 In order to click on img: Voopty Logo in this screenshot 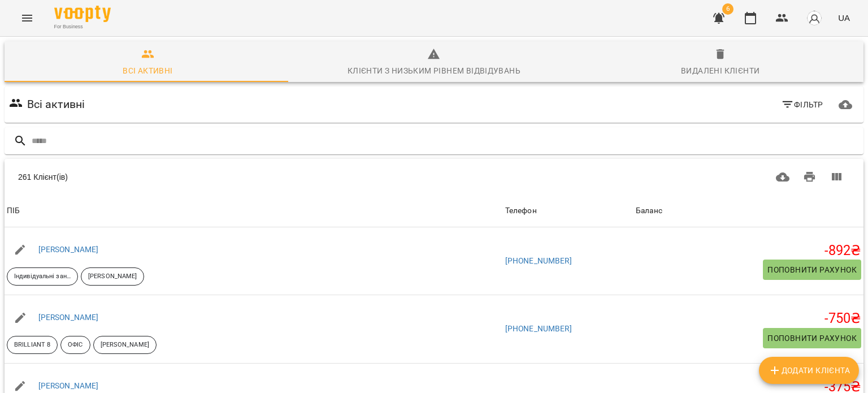, I will do `click(83, 14)`.